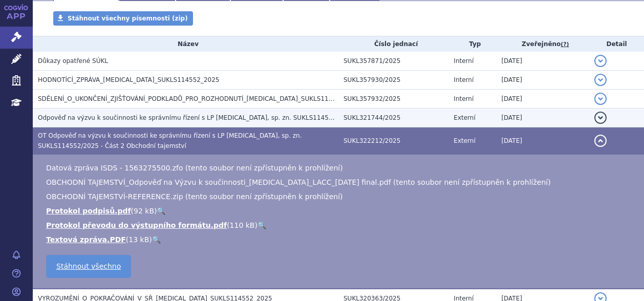 The image size is (644, 301). Describe the element at coordinates (393, 117) in the screenshot. I see `td: SUKL321744/2025` at that location.